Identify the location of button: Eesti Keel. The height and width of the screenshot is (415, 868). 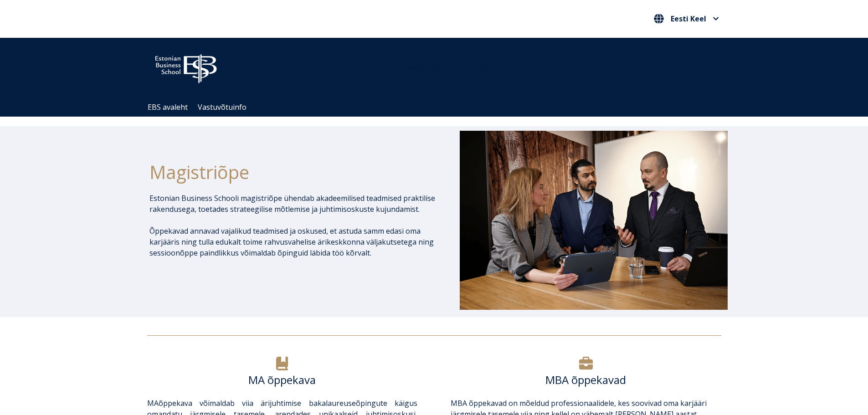
(686, 19).